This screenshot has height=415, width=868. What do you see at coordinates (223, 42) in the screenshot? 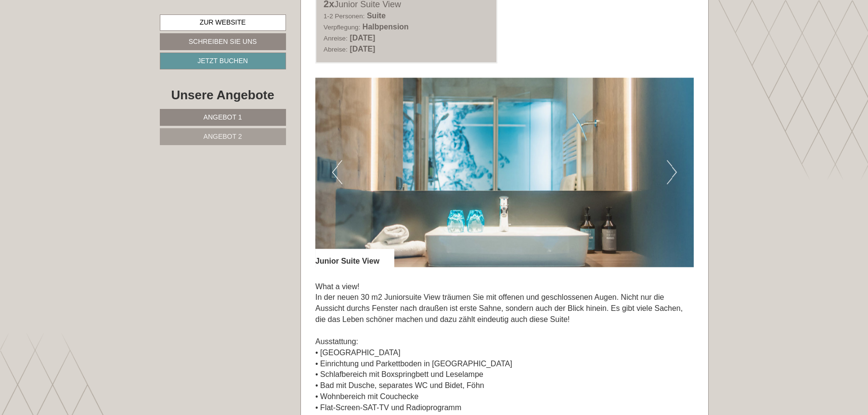
I see `a: Schreiben Sie uns` at bounding box center [223, 42].